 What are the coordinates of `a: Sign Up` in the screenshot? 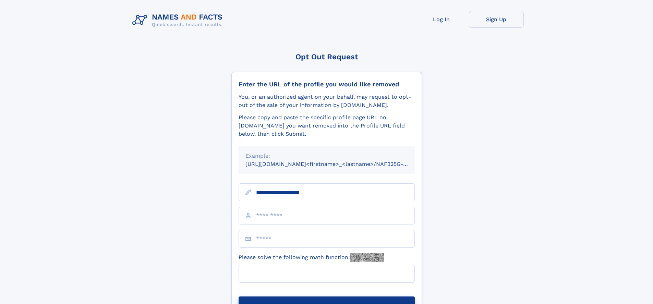 It's located at (497, 19).